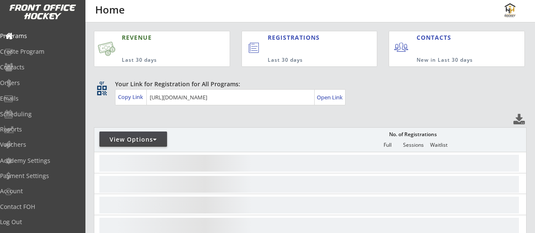 Image resolution: width=535 pixels, height=233 pixels. Describe the element at coordinates (413, 145) in the screenshot. I see `div: Sessions` at that location.